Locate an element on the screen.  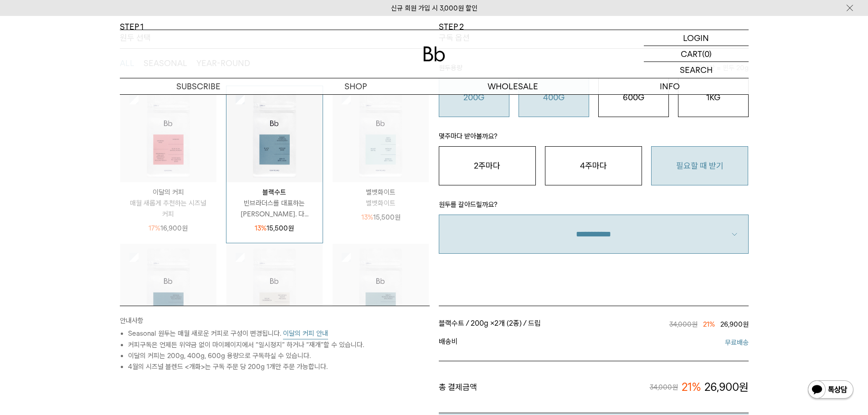
p: 16,900 is located at coordinates (168, 229).